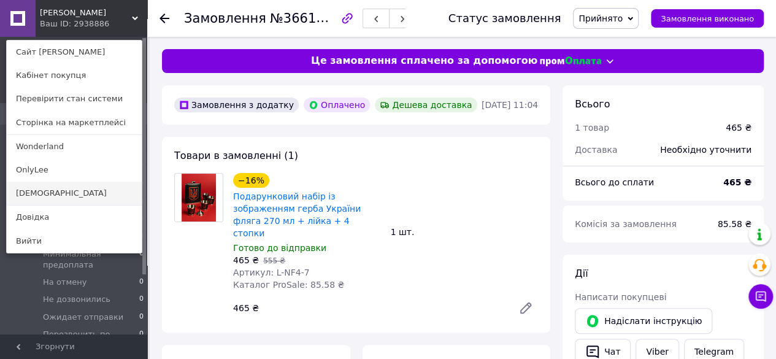  Describe the element at coordinates (734, 224) in the screenshot. I see `span: 85.58 ₴` at that location.